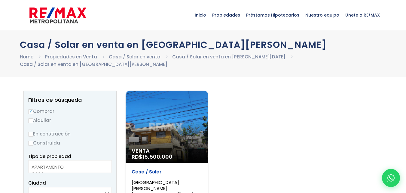 This screenshot has height=193, width=406. Describe the element at coordinates (50, 156) in the screenshot. I see `span: Tipo de propiedad` at that location.